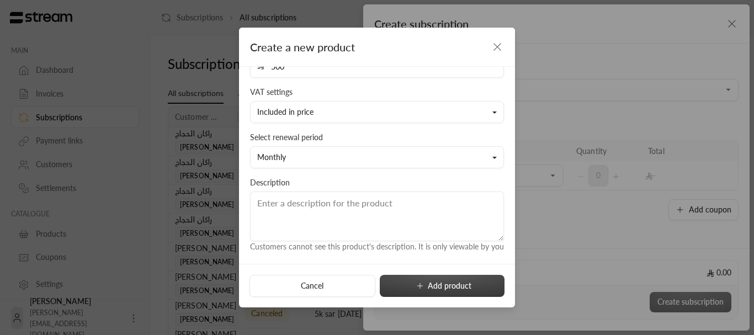 Image resolution: width=754 pixels, height=335 pixels. What do you see at coordinates (271, 92) in the screenshot?
I see `label: VAT settings` at bounding box center [271, 92].